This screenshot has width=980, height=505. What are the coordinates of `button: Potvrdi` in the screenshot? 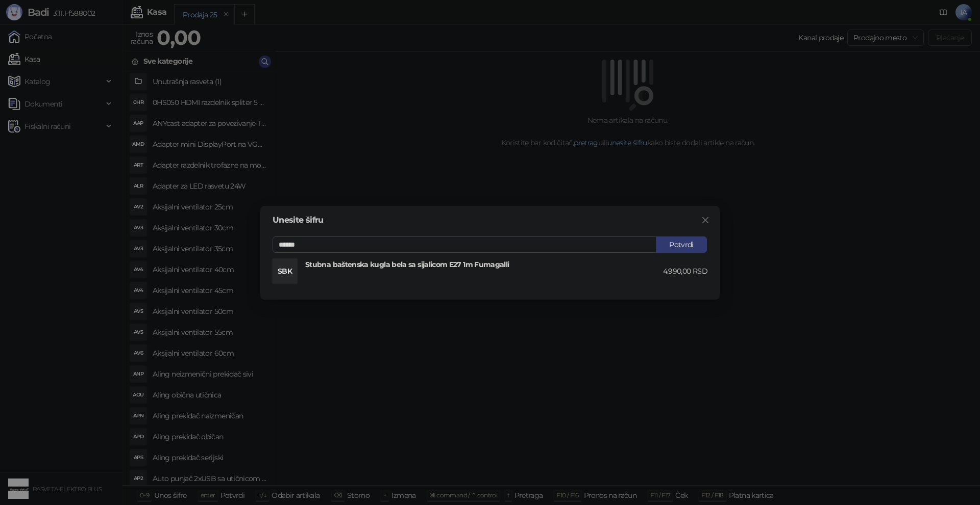 It's located at (681, 245).